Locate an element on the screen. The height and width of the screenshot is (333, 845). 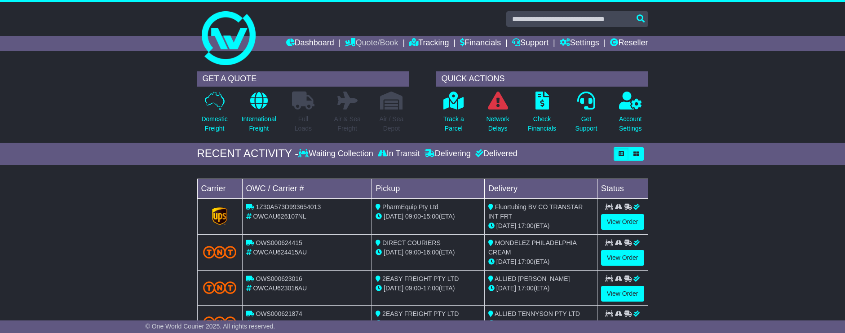
div: QUICK ACTIONS is located at coordinates (542, 79).